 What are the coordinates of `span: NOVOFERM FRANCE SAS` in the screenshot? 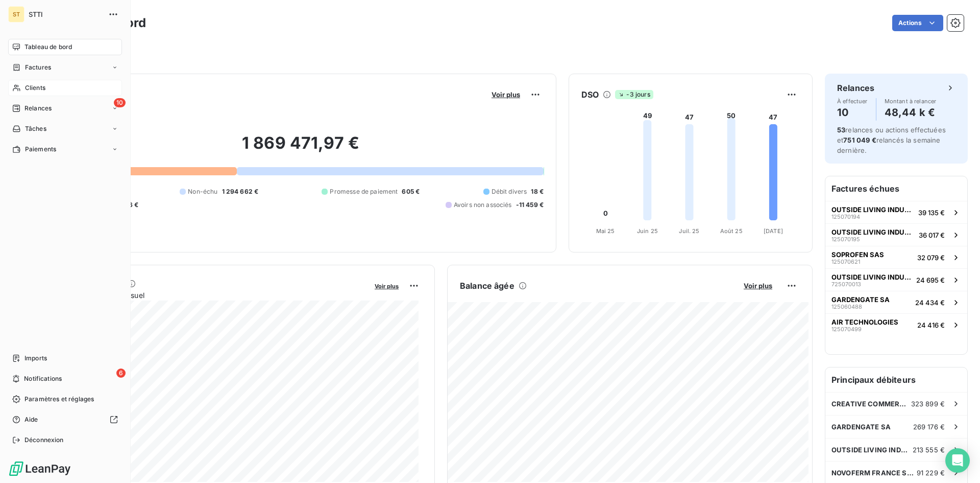 It's located at (874, 473).